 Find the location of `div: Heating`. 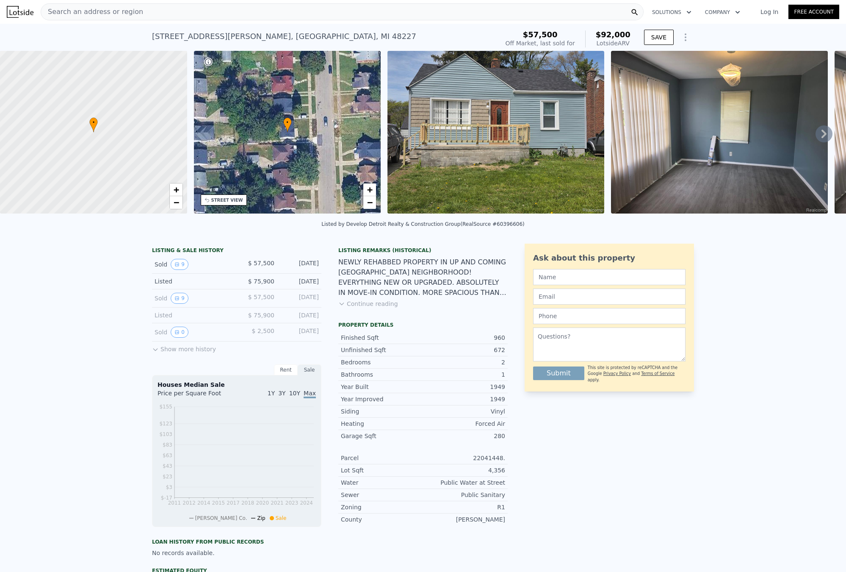

div: Heating is located at coordinates (382, 424).